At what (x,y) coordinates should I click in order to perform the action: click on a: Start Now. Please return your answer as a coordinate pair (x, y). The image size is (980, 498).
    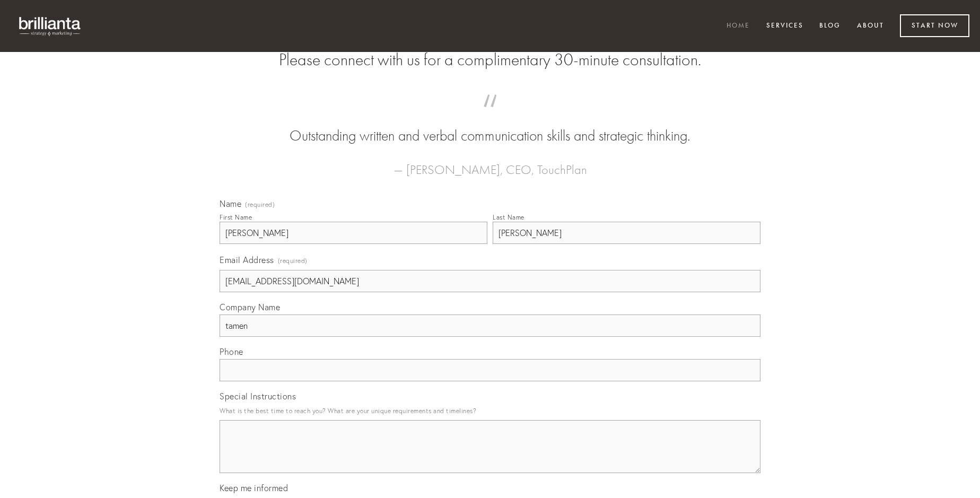
    Looking at the image, I should click on (935, 26).